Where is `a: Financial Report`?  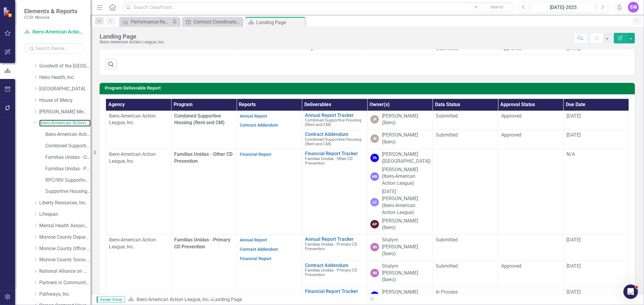
a: Financial Report is located at coordinates (255, 155).